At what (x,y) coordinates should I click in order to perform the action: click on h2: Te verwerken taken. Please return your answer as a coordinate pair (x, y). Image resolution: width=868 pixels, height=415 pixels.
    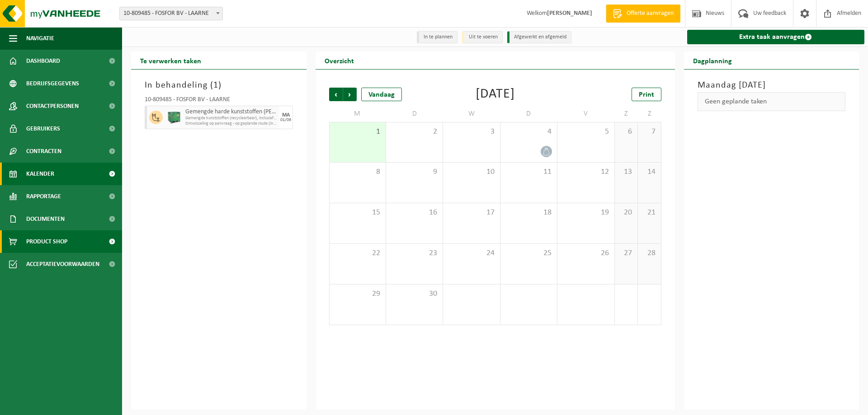
    Looking at the image, I should click on (170, 60).